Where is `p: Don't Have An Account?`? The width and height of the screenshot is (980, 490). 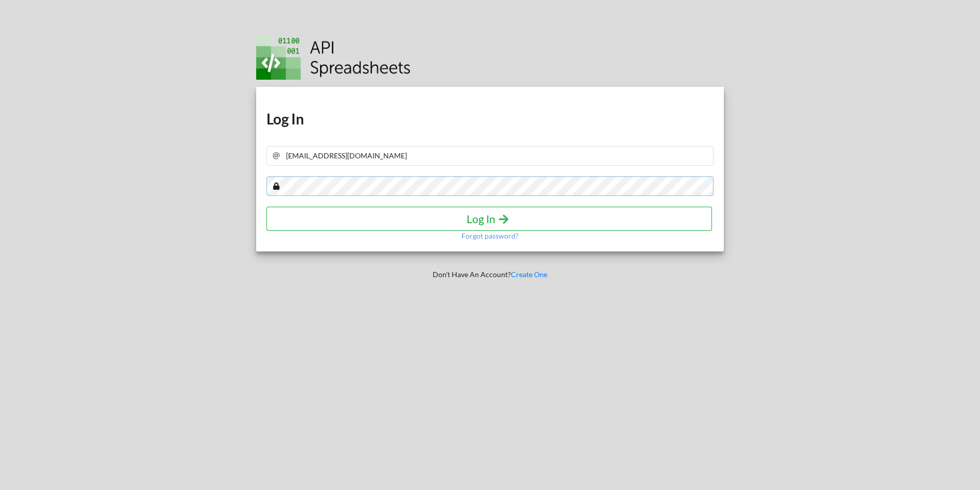 p: Don't Have An Account? is located at coordinates (490, 274).